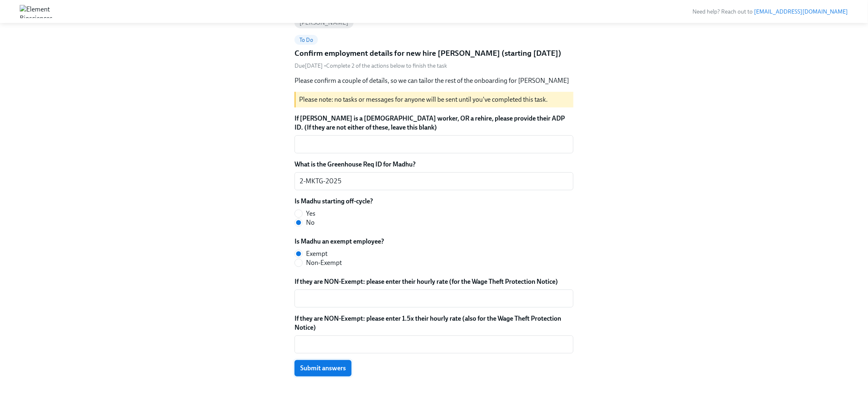 This screenshot has height=415, width=868. I want to click on div: • Complete 2 of the actions below to finish the task, so click(371, 66).